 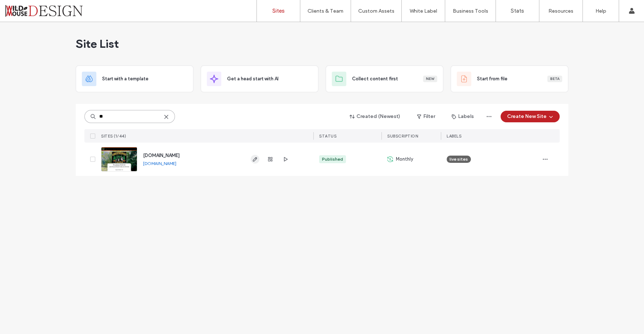 I want to click on span: SUBSCRIPTION, so click(x=402, y=136).